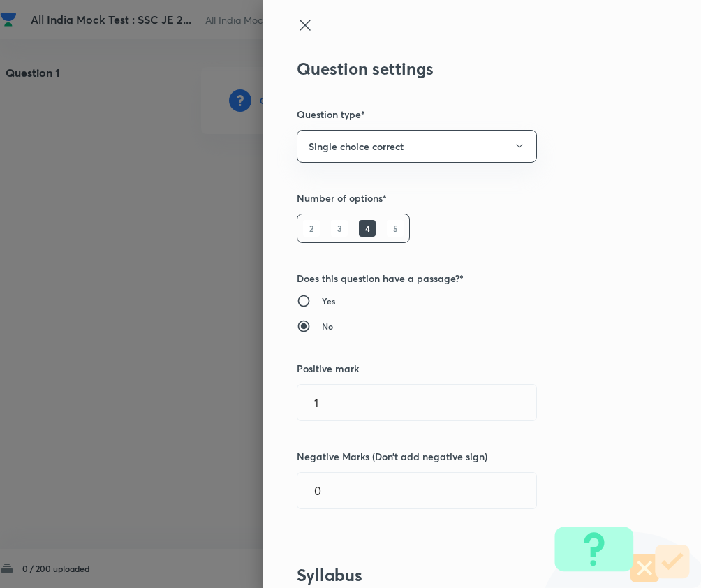 This screenshot has width=701, height=588. What do you see at coordinates (459, 278) in the screenshot?
I see `h5: Does this question have a passage?*` at bounding box center [459, 278].